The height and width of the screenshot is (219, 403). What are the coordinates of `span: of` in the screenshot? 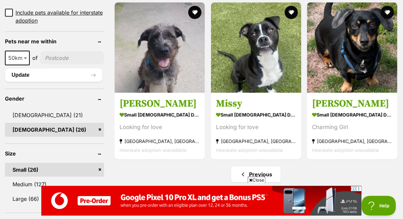 It's located at (35, 58).